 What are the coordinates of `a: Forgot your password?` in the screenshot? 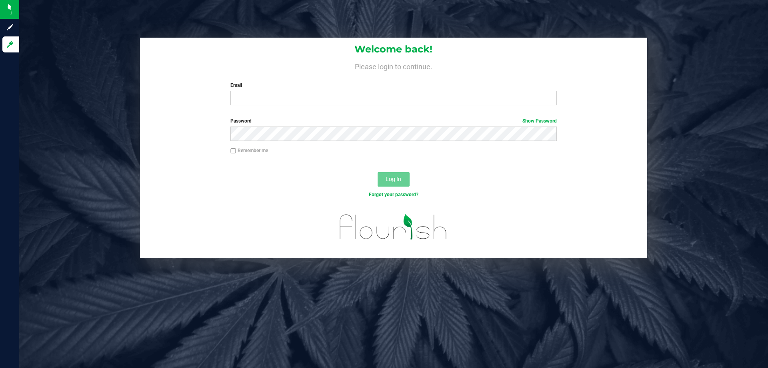 It's located at (394, 194).